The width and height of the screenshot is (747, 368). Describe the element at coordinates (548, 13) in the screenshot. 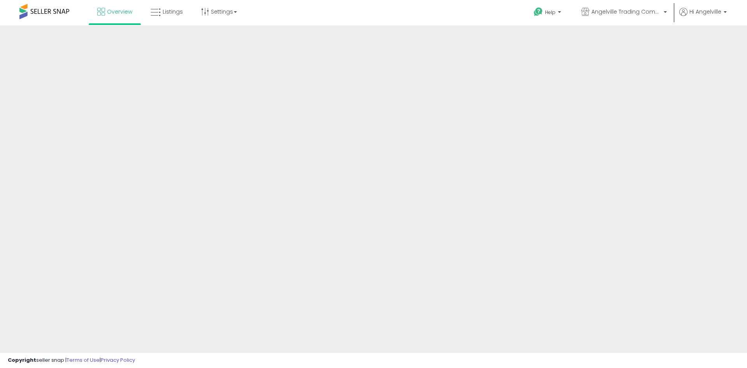

I see `a: Help` at that location.